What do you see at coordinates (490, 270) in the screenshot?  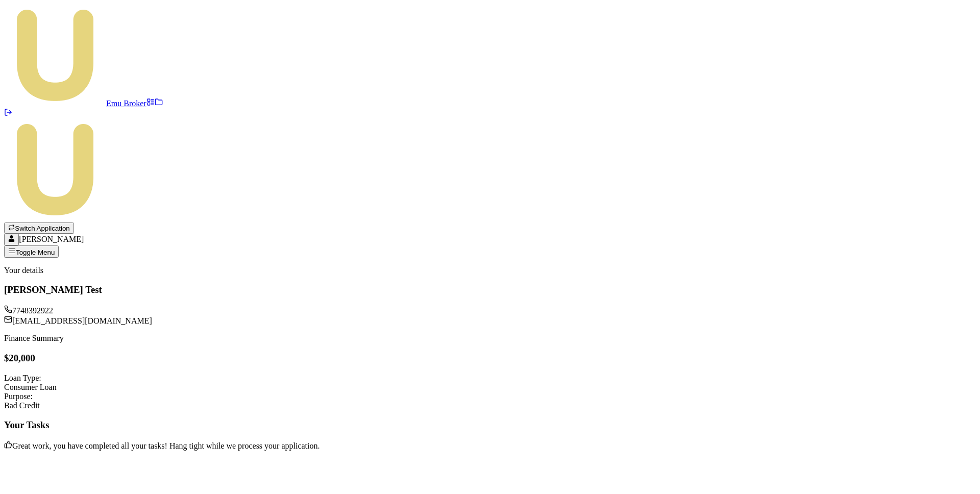 I see `p: Your details` at bounding box center [490, 270].